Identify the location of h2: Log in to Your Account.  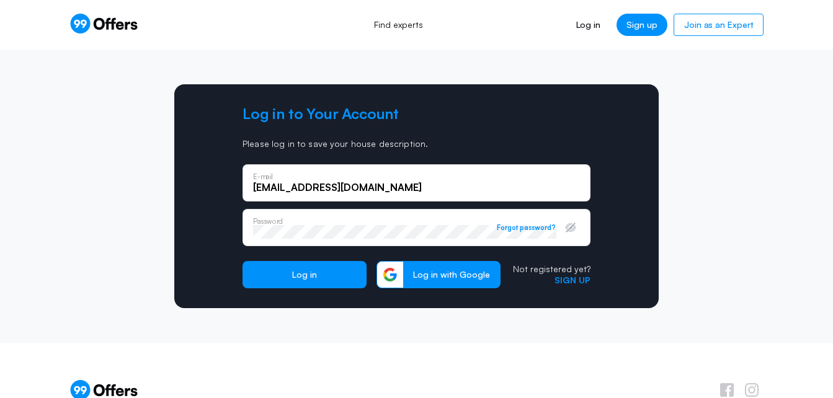
(416, 113).